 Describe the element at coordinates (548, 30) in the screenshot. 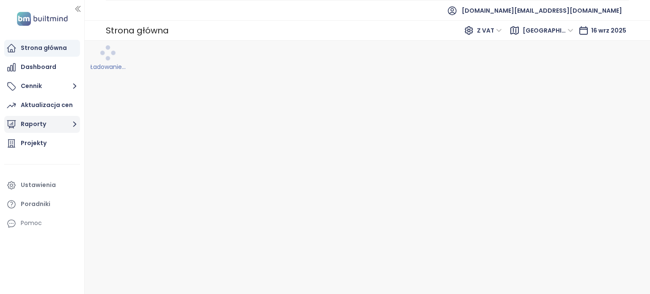

I see `span: Warszawa` at that location.